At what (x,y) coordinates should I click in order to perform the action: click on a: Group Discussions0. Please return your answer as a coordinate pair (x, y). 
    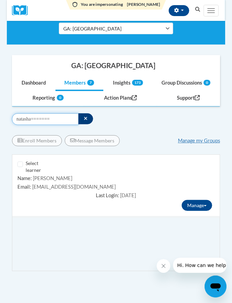
    Looking at the image, I should click on (186, 83).